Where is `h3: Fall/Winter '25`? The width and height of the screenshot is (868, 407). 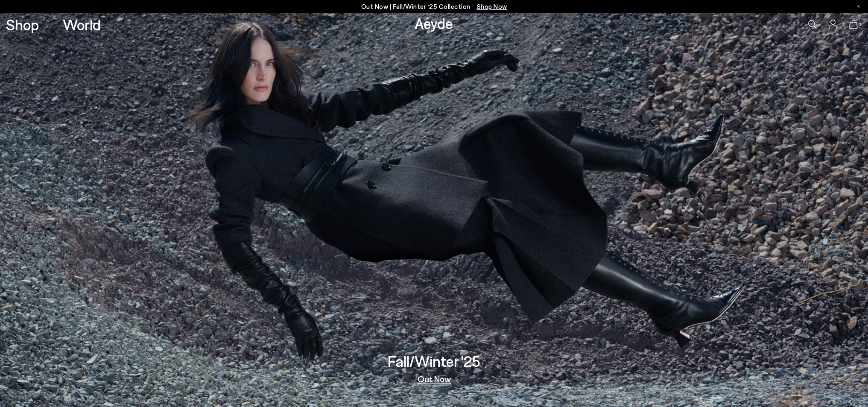 h3: Fall/Winter '25 is located at coordinates (434, 361).